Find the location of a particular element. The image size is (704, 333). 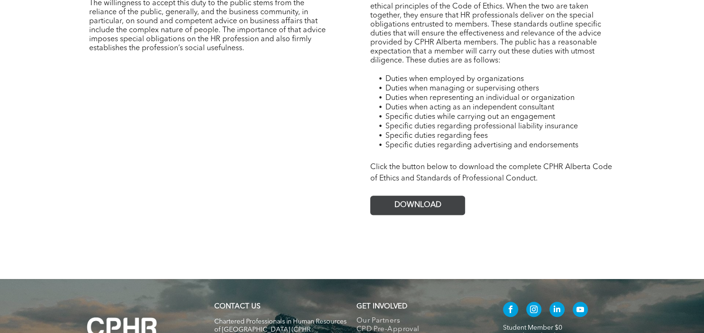

span: Specific duties regarding professional liability insurance is located at coordinates (482, 127).